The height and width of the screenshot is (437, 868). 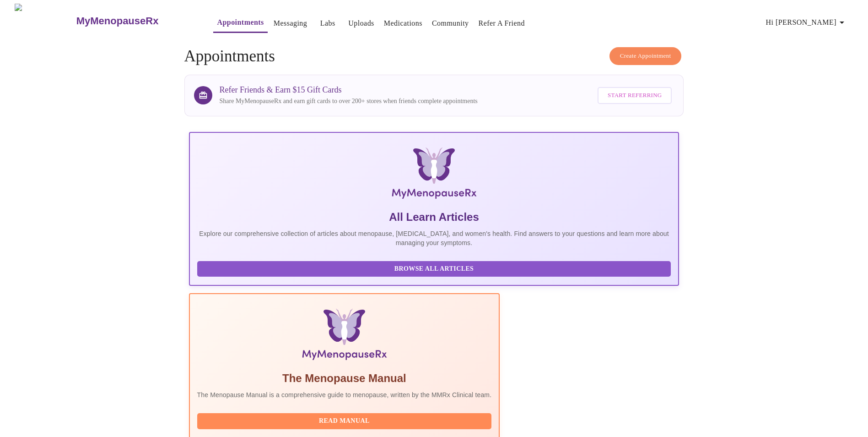 What do you see at coordinates (361, 23) in the screenshot?
I see `button: Uploads` at bounding box center [361, 23].